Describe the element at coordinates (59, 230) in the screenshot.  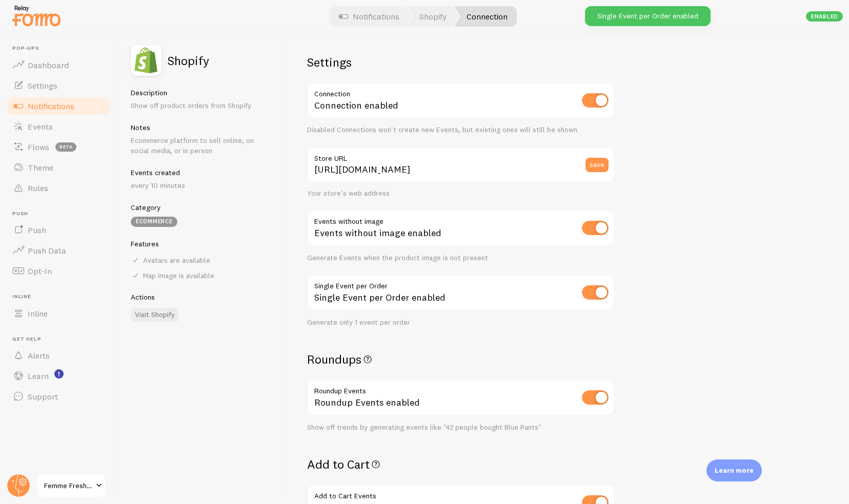
I see `a: Push` at that location.